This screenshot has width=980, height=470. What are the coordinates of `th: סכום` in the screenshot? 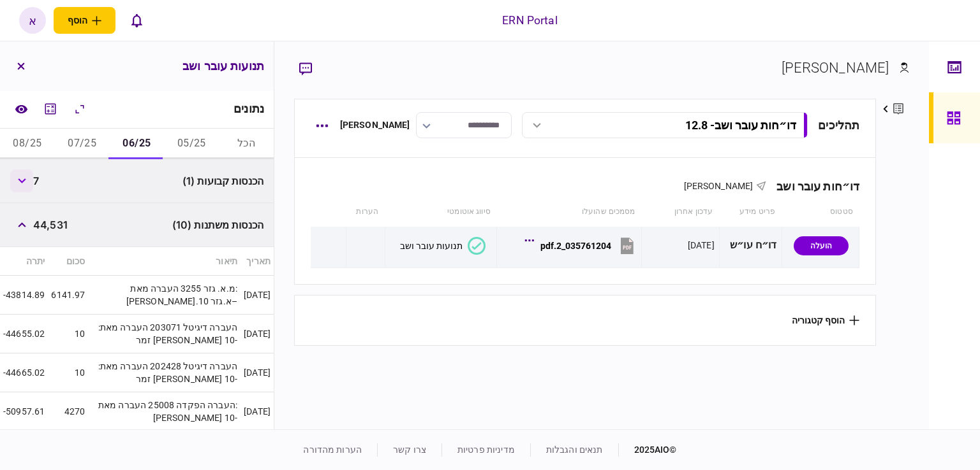 It's located at (67, 261).